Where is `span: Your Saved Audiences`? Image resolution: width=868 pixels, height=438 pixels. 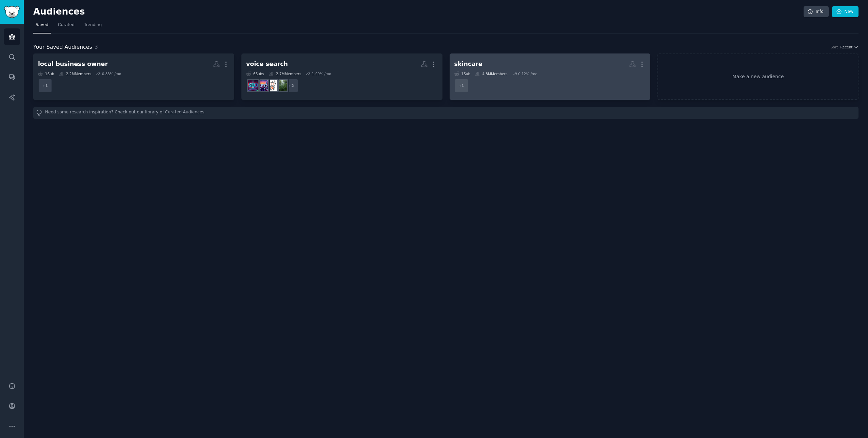
span: Your Saved Audiences is located at coordinates (63, 47).